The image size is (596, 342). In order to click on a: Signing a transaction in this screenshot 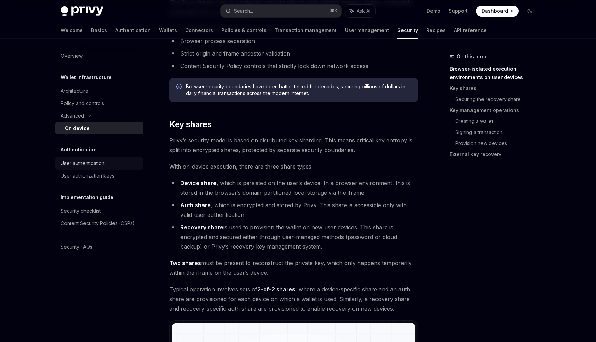, I will do `click(498, 132)`.